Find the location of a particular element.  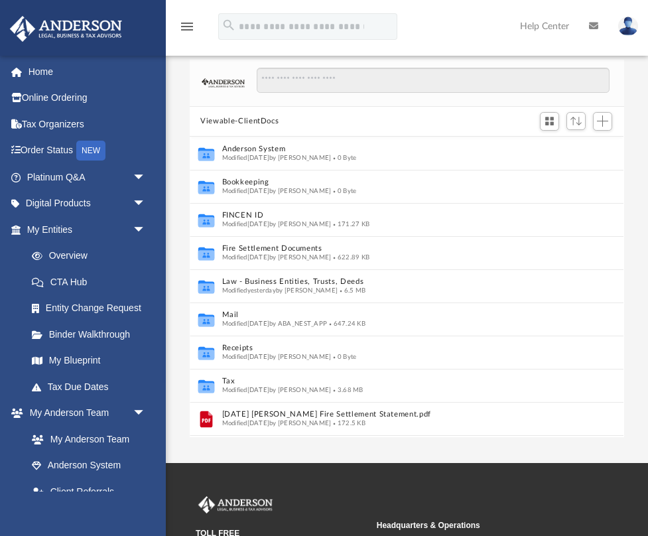

a: Anderson System is located at coordinates (89, 466).